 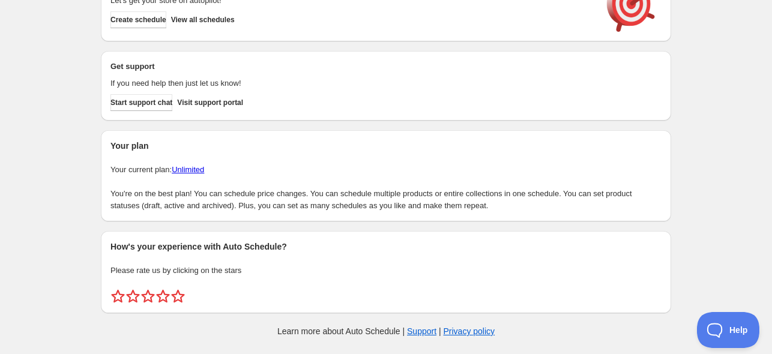 I want to click on a: Start support chat, so click(x=141, y=103).